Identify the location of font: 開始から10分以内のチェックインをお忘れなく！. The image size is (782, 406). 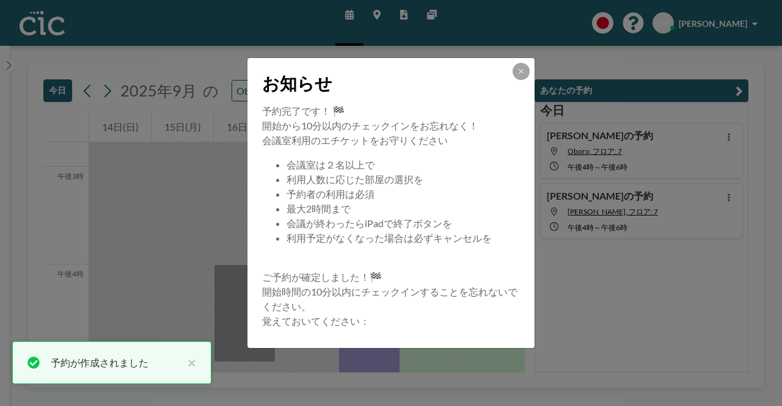
(370, 125).